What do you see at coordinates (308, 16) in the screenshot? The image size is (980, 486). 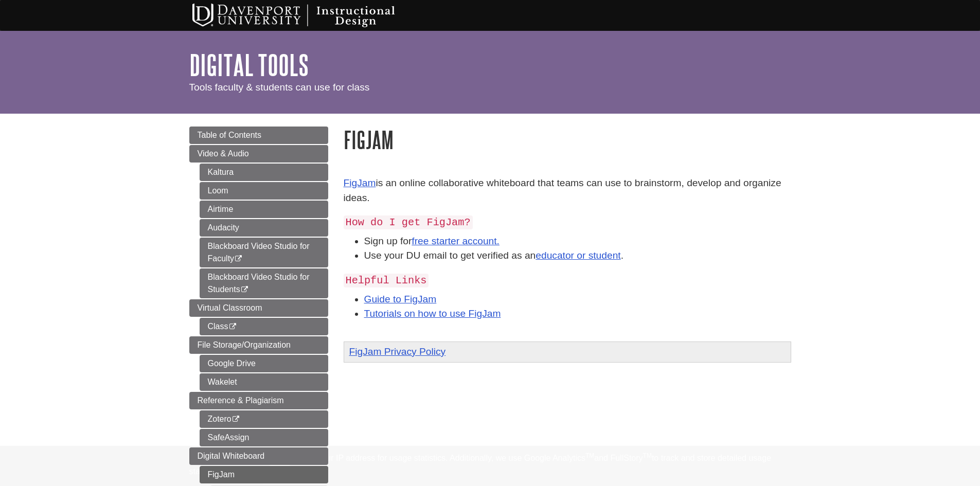 I see `img: Davenport University Instructional Design` at bounding box center [308, 16].